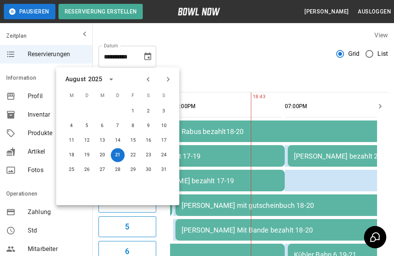  I want to click on span: Grid, so click(354, 54).